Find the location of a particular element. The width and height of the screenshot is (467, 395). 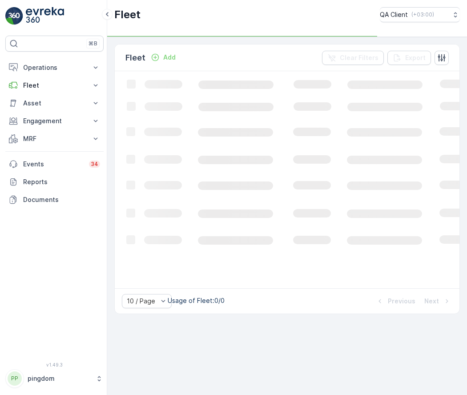

p: Add is located at coordinates (169, 57).